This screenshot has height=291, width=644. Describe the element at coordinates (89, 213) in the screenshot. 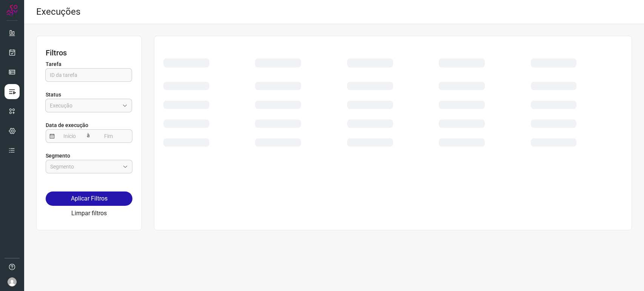

I see `button: Limpar filtros` at that location.